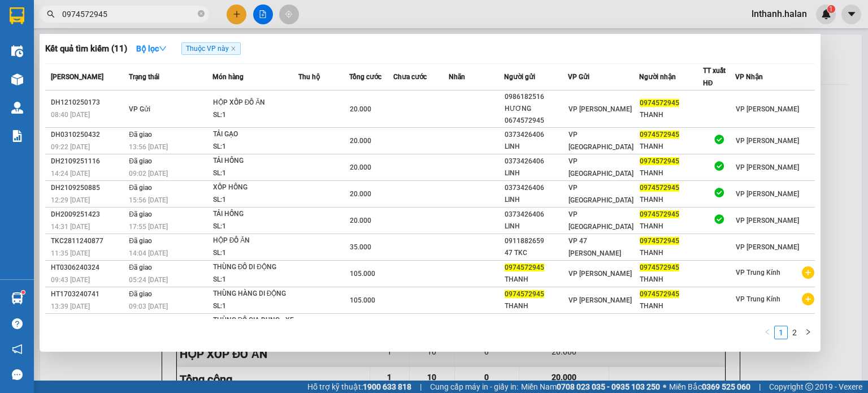 This screenshot has height=393, width=868. What do you see at coordinates (88, 188) in the screenshot?
I see `div: DH2109250885` at bounding box center [88, 188].